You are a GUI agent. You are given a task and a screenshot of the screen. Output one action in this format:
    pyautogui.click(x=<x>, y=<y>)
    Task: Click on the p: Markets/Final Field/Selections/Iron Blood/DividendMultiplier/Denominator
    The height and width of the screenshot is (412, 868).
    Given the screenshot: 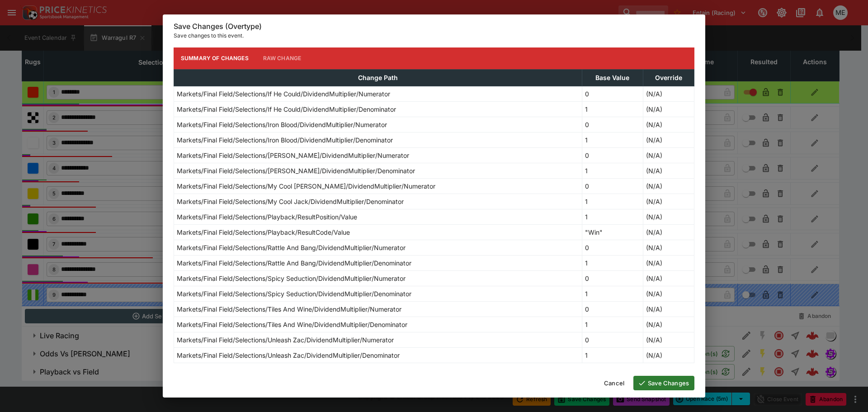 What is the action you would take?
    pyautogui.click(x=285, y=140)
    